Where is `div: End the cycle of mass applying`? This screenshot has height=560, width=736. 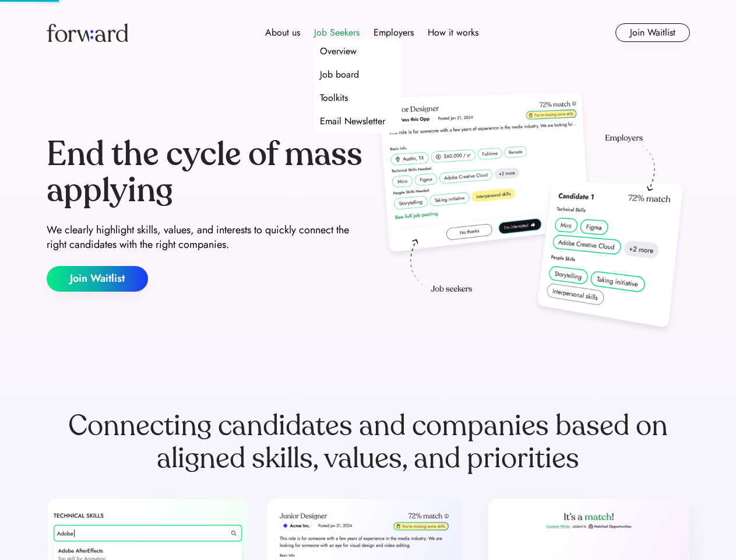 div: End the cycle of mass applying is located at coordinates (205, 172).